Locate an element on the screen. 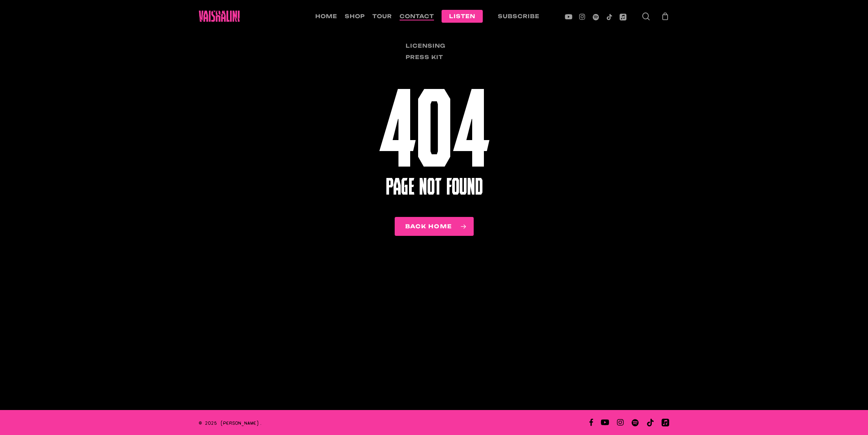 This screenshot has width=868, height=435. a: home is located at coordinates (327, 16).